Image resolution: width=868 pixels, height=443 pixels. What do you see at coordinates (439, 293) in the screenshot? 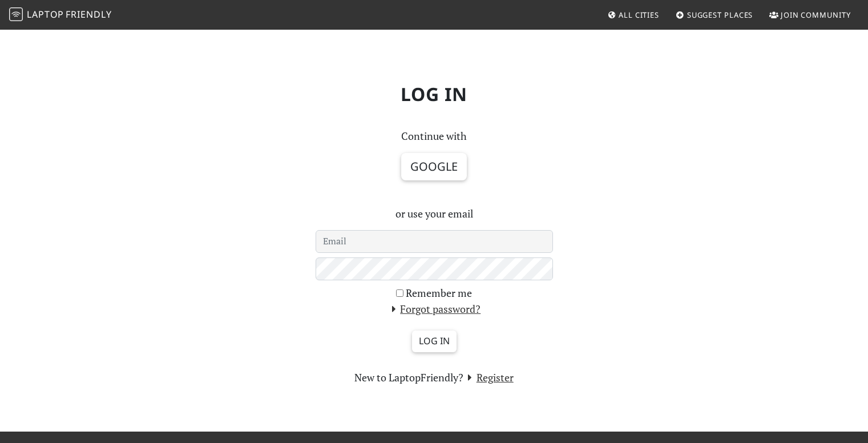
I see `label: Remember me` at bounding box center [439, 293].